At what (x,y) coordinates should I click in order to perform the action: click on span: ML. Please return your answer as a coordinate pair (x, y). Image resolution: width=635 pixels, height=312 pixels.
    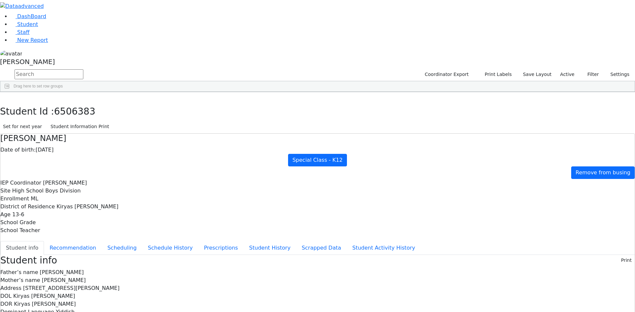
    Looking at the image, I should click on (34, 199).